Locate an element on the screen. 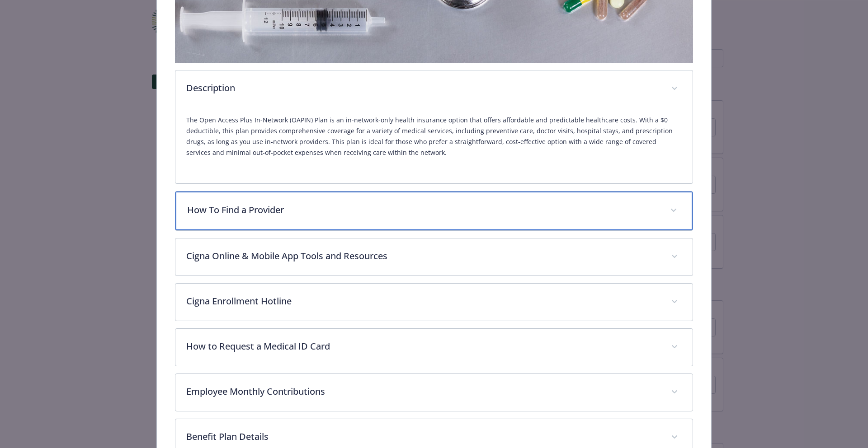 Image resolution: width=868 pixels, height=448 pixels. p: Benefit Plan Details is located at coordinates (423, 437).